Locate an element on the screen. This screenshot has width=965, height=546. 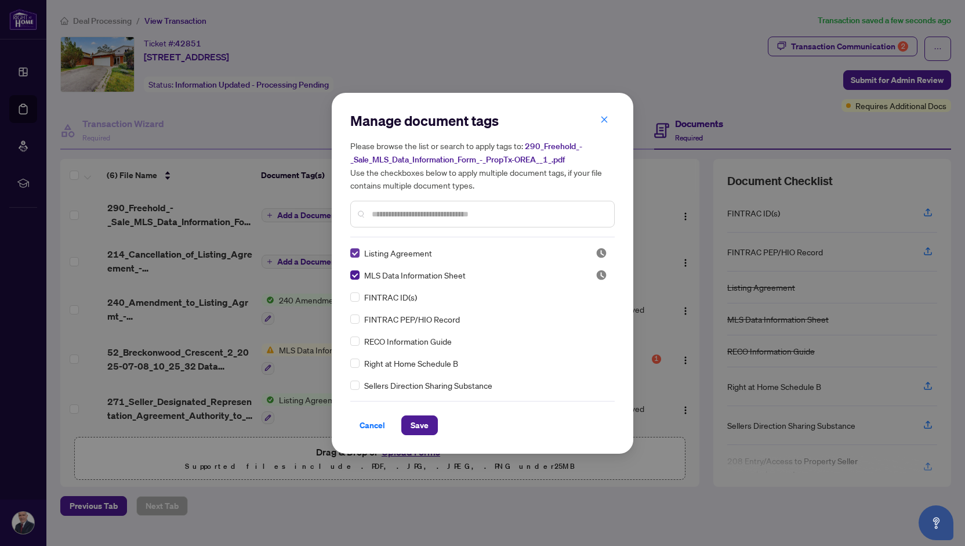
span: close is located at coordinates (605, 120).